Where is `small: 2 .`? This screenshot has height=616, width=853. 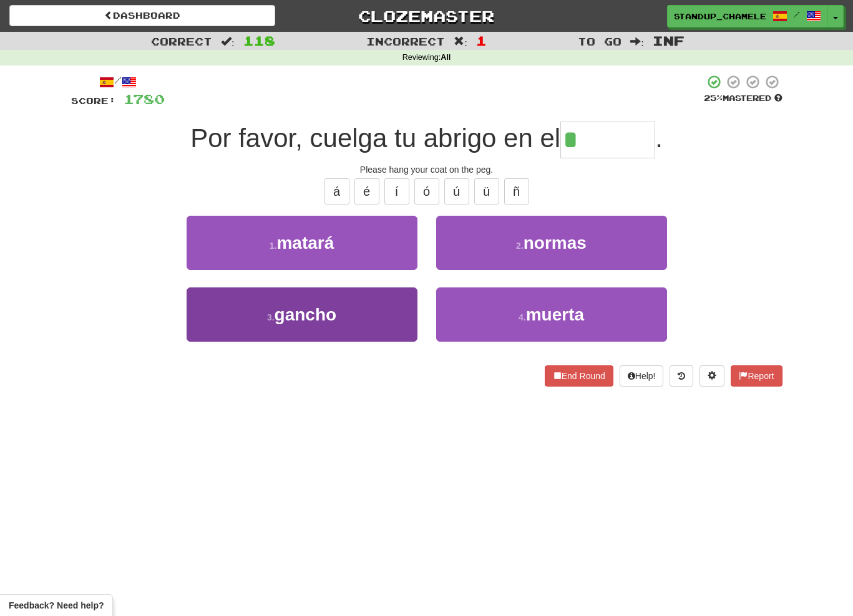 small: 2 . is located at coordinates (519, 246).